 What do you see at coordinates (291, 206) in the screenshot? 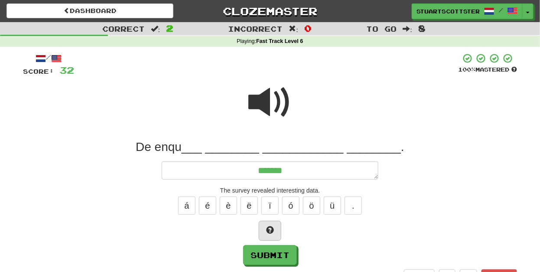
I see `button: ó` at bounding box center [291, 206].